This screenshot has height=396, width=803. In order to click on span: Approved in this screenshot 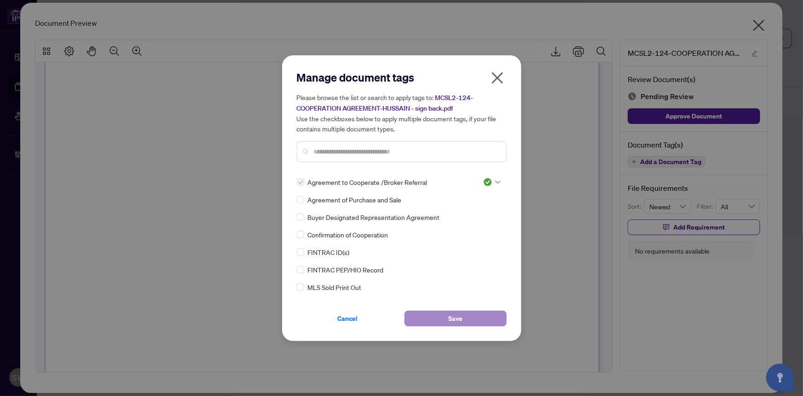, I will do `click(492, 182)`.